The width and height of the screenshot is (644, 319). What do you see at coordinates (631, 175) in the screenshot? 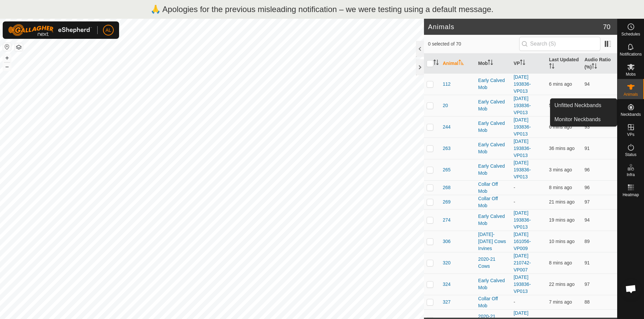
I see `span: Infra` at bounding box center [631, 175].